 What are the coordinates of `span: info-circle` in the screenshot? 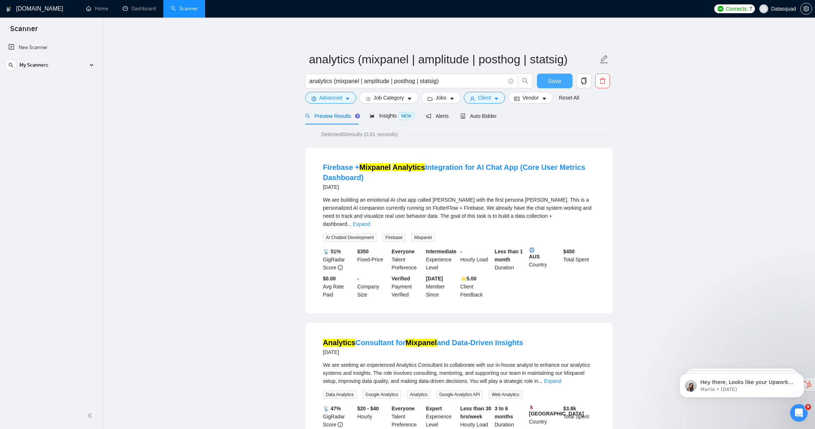 It's located at (511, 81).